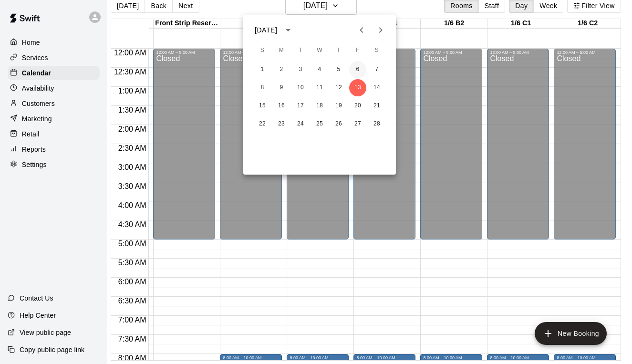  Describe the element at coordinates (301, 51) in the screenshot. I see `span: Tuesday` at that location.